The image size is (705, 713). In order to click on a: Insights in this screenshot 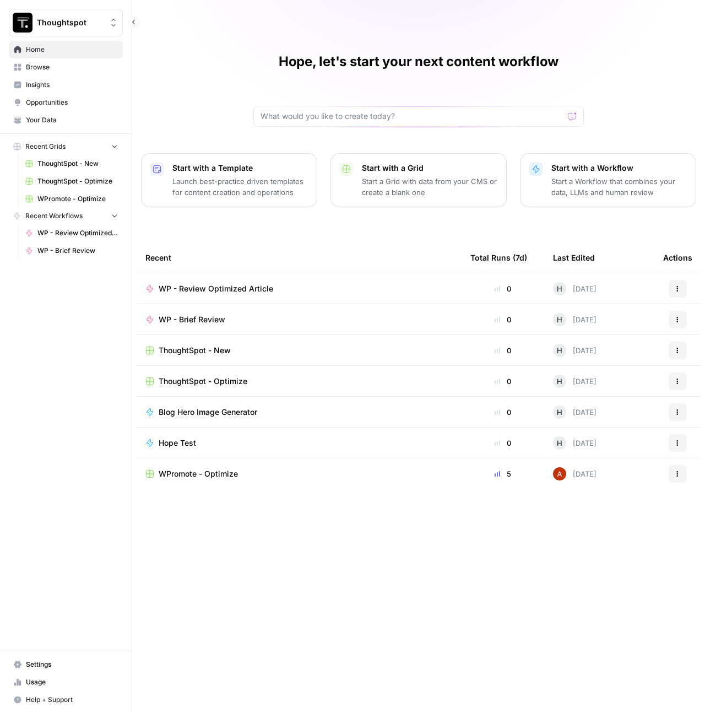, I will do `click(66, 85)`.